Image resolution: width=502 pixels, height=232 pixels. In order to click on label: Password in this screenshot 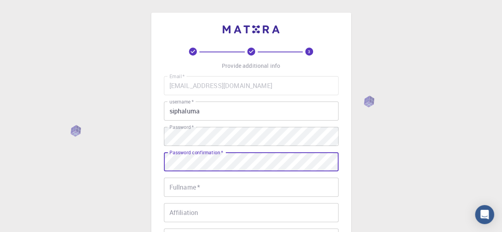, I will do `click(182, 127)`.